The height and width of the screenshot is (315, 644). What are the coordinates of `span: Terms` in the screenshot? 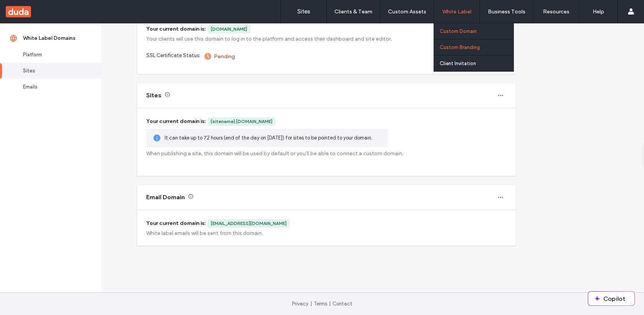 It's located at (320, 303).